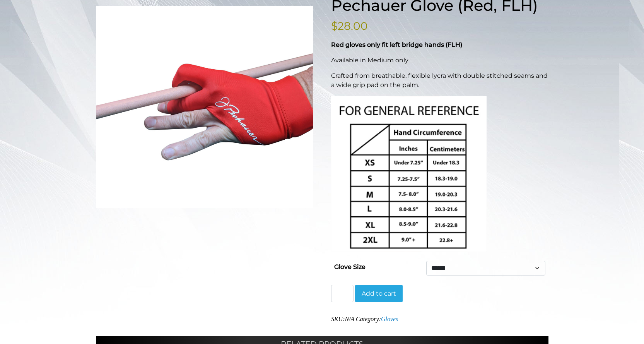  Describe the element at coordinates (342, 293) in the screenshot. I see `input: Product quantity` at that location.